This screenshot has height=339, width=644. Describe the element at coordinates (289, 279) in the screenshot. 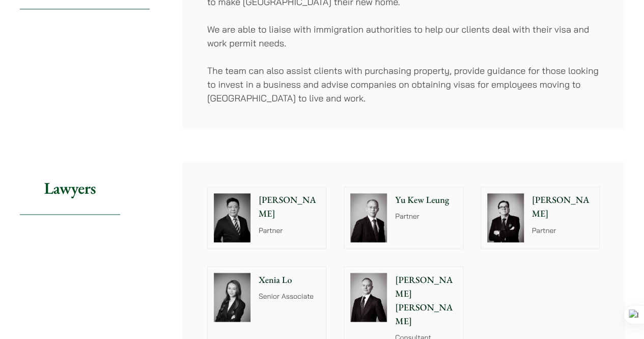

I see `p: Xenia Lo` at that location.